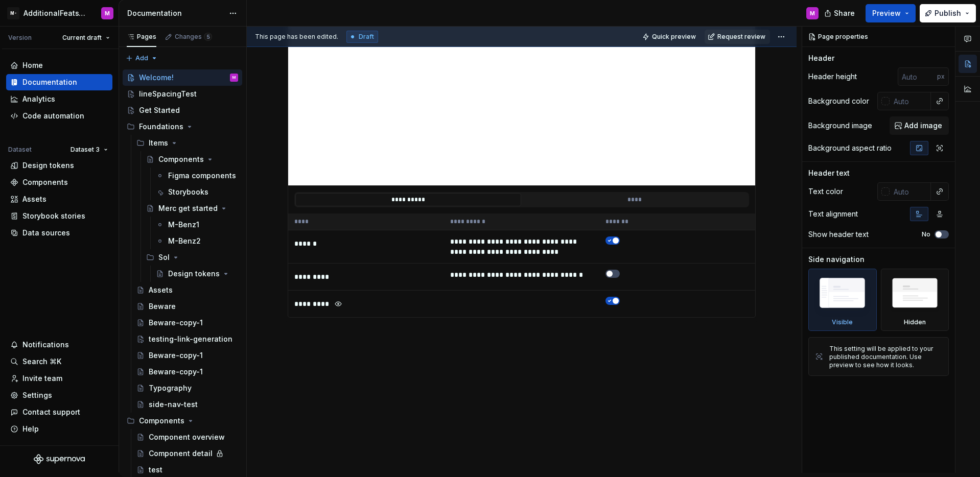  I want to click on button: Search ⌘K, so click(59, 362).